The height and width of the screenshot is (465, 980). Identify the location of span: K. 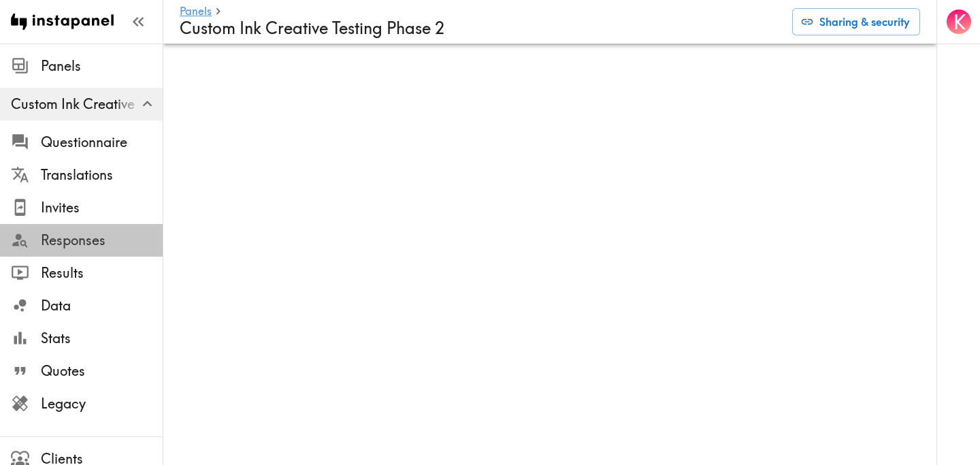
(959, 22).